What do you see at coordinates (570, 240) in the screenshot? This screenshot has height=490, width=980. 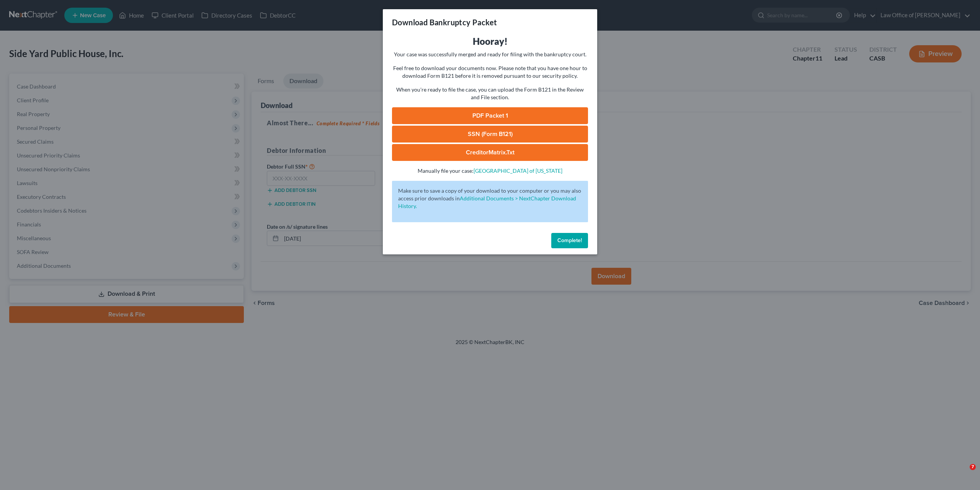 I see `button: Complete!` at bounding box center [570, 240].